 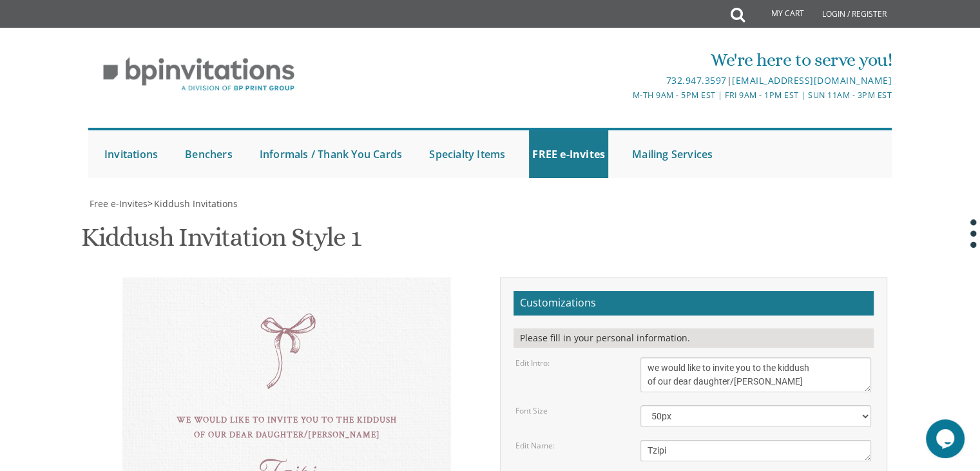 I want to click on a: Invitations, so click(x=131, y=154).